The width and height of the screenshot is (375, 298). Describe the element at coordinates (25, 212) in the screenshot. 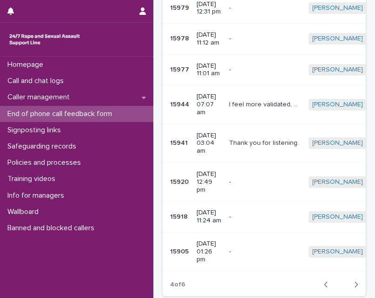

I see `p: Wallboard` at that location.